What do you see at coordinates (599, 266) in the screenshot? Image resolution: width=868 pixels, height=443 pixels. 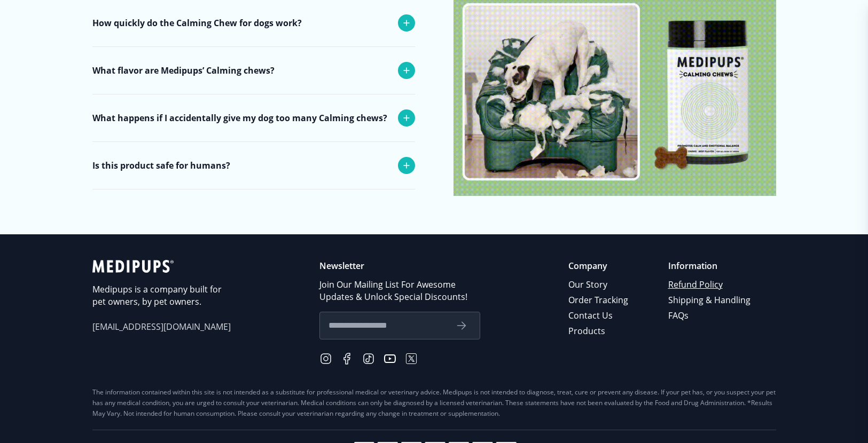 I see `p: Company` at bounding box center [599, 266].